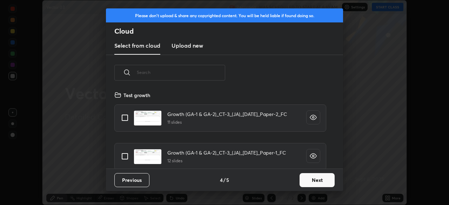 Image resolution: width=449 pixels, height=205 pixels. I want to click on button: Next, so click(317, 180).